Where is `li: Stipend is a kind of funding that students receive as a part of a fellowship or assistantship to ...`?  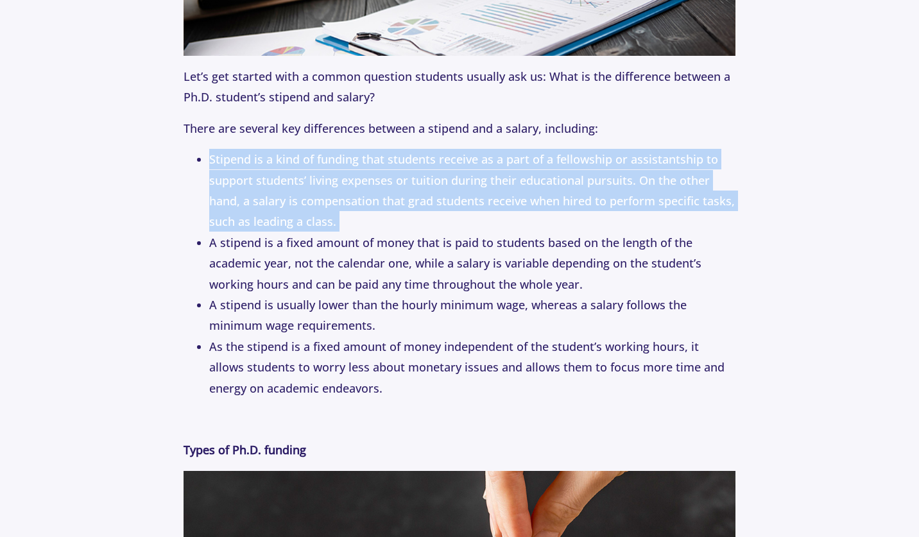 li: Stipend is a kind of funding that students receive as a part of a fellowship or assistantship to ... is located at coordinates (471, 191).